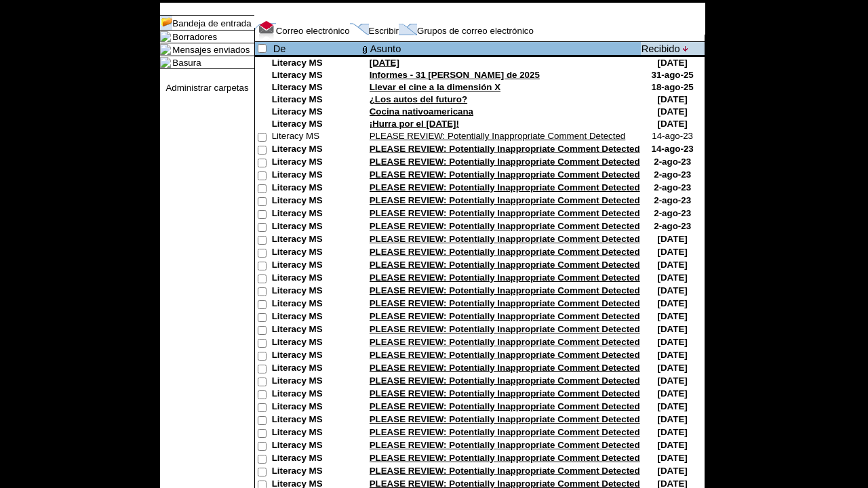 The width and height of the screenshot is (868, 488). What do you see at coordinates (383, 30) in the screenshot?
I see `a: Escribir` at bounding box center [383, 30].